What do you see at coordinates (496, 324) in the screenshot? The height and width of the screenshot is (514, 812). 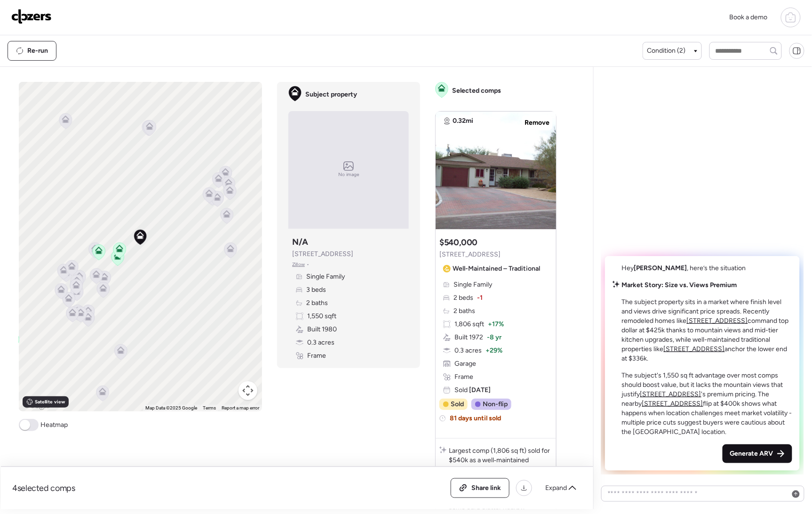 I see `span: + 17%` at bounding box center [496, 324].